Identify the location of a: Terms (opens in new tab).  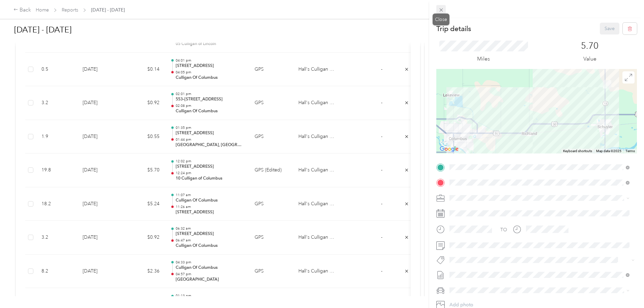
(630, 150).